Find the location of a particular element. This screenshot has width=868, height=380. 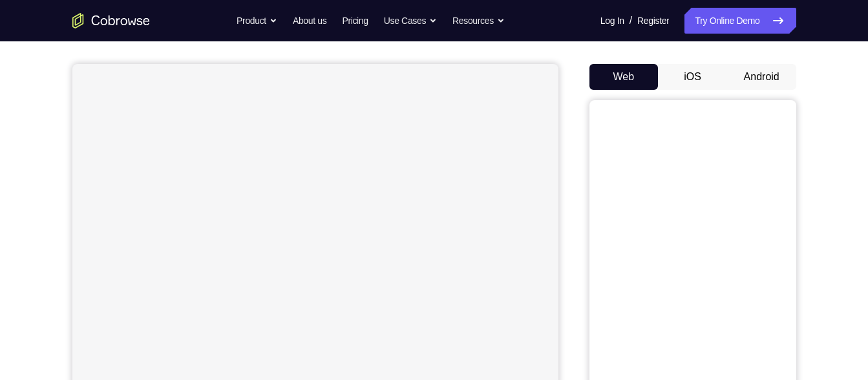

a: Log In is located at coordinates (612, 21).